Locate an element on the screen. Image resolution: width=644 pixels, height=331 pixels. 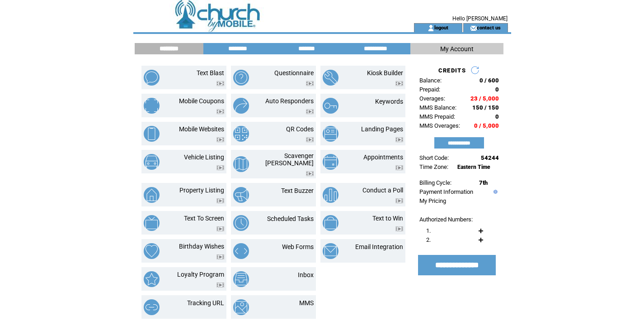
a: Kiosk Builder is located at coordinates (385, 73).